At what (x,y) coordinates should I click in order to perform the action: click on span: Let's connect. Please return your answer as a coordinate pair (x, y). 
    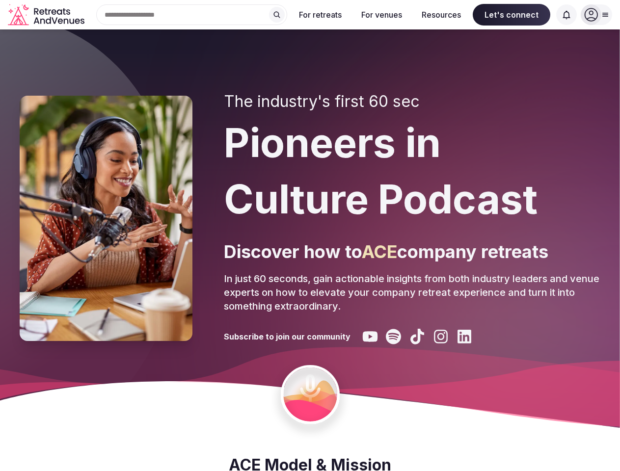
    Looking at the image, I should click on (512, 15).